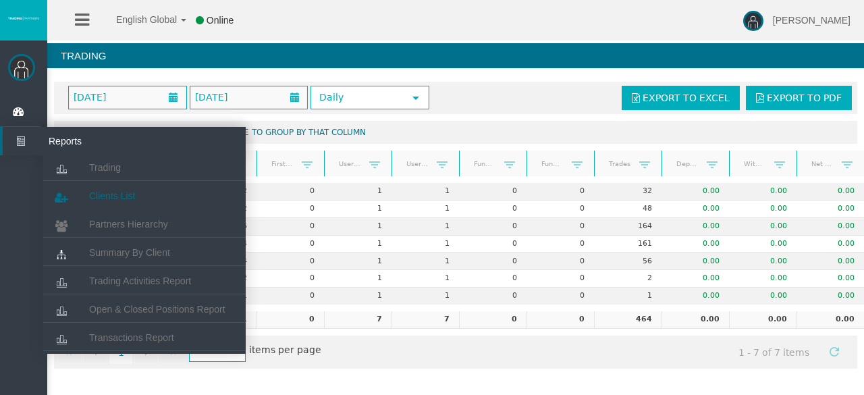 The image size is (864, 395). I want to click on span: Partners Hierarchy, so click(128, 224).